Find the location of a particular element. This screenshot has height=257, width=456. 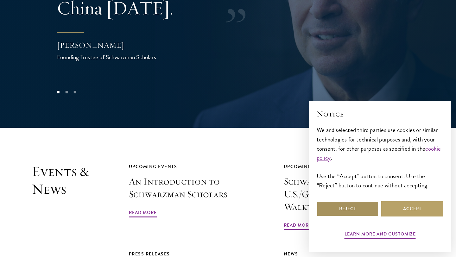

button: 3 of 3 is located at coordinates (75, 92).